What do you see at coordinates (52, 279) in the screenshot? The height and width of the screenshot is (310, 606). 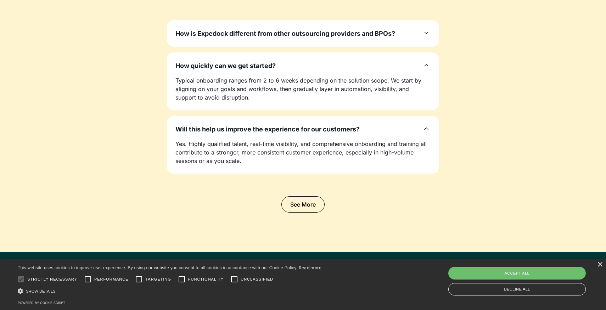 I see `span: Strictly necessary` at bounding box center [52, 279].